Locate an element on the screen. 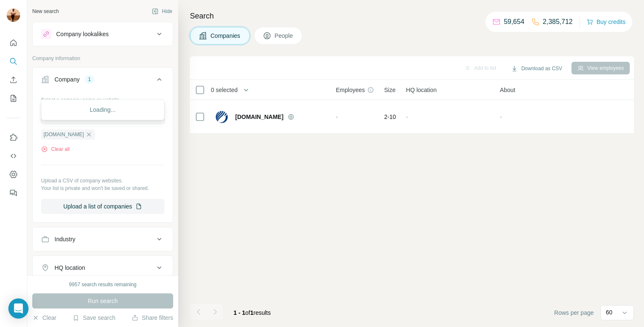  span: HQ location is located at coordinates (421, 90).